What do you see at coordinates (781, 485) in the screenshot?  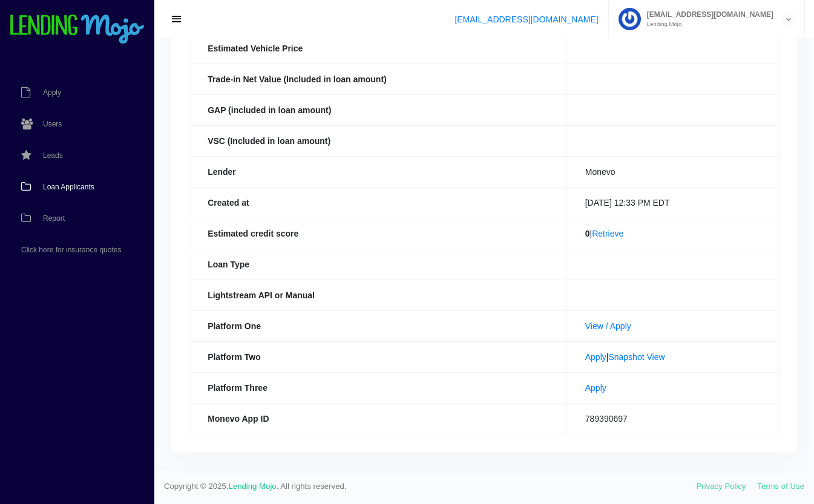 I see `a: Terms of Use` at bounding box center [781, 485].